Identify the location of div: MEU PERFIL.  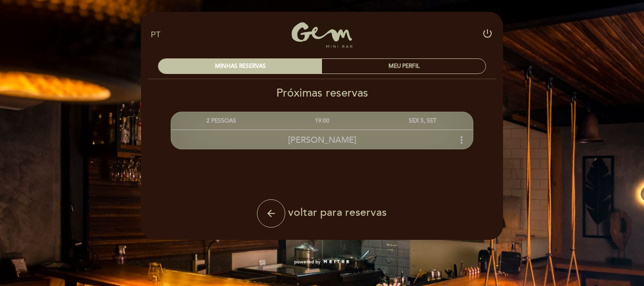
(403, 66).